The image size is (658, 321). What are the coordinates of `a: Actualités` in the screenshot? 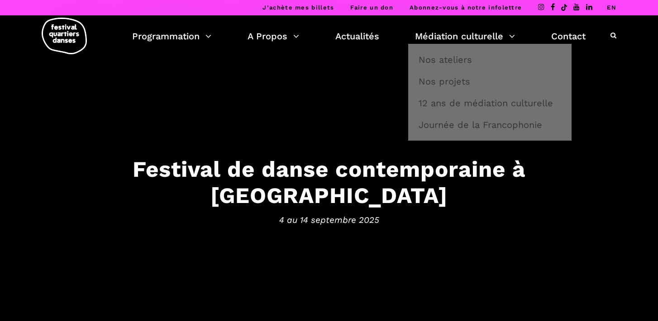 It's located at (357, 36).